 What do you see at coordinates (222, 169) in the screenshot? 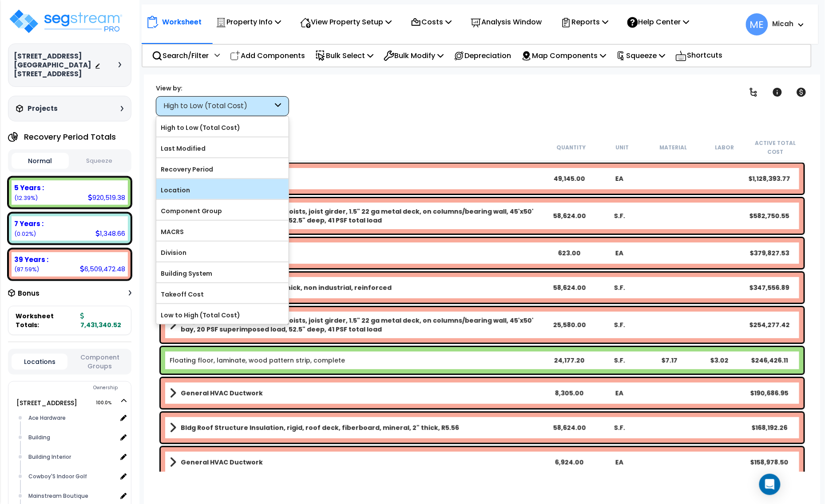
I see `label: Recovery Period` at bounding box center [222, 169].